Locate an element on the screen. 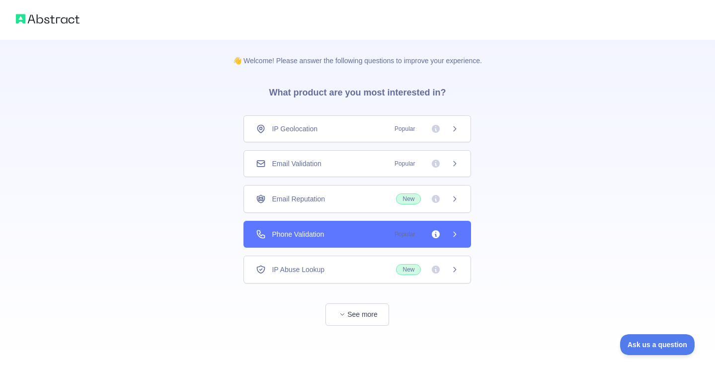 This screenshot has width=715, height=375. span: IP Abuse Lookup is located at coordinates (298, 269).